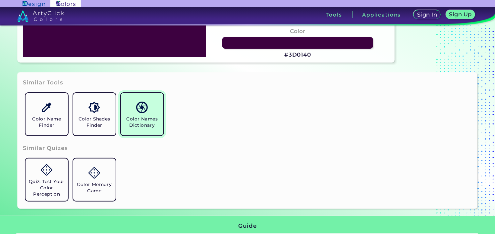 The image size is (495, 234). Describe the element at coordinates (45, 148) in the screenshot. I see `h3: Similar Quizes` at that location.